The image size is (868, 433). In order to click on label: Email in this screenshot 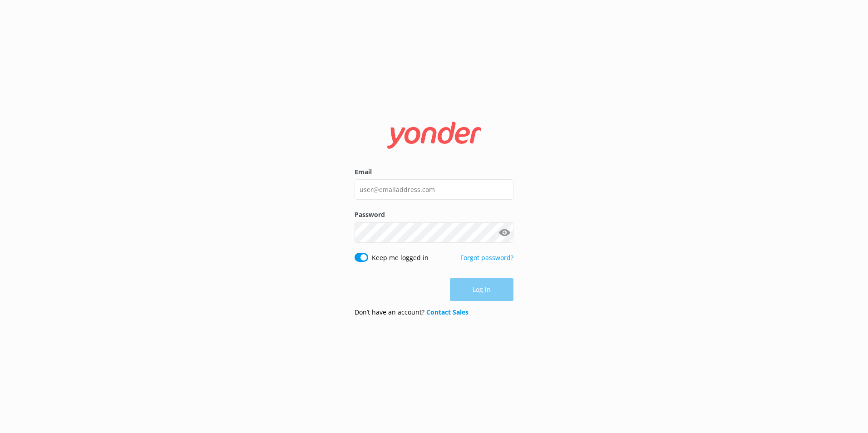, I will do `click(434, 172)`.